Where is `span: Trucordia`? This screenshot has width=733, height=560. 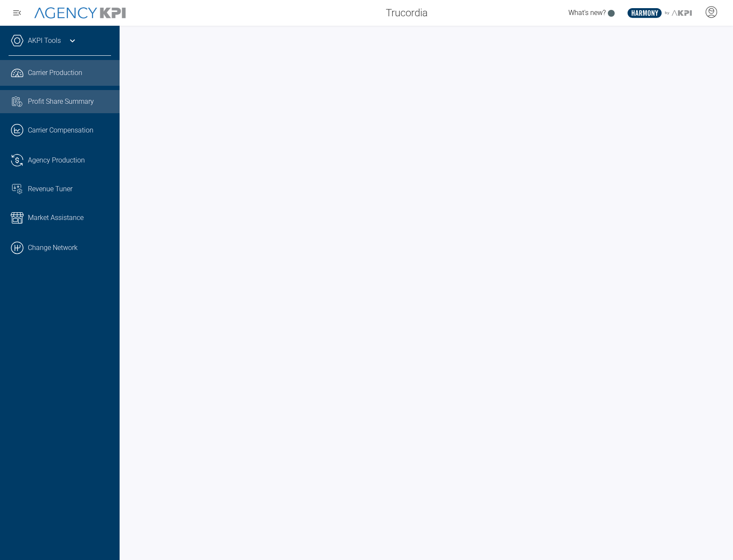
span: Trucordia is located at coordinates (407, 13).